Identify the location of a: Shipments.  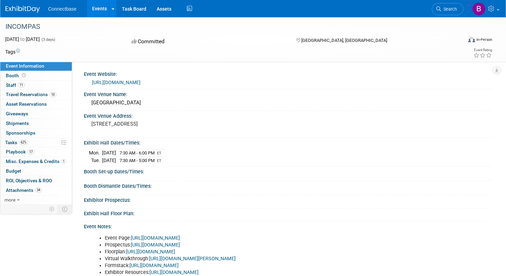
(36, 123).